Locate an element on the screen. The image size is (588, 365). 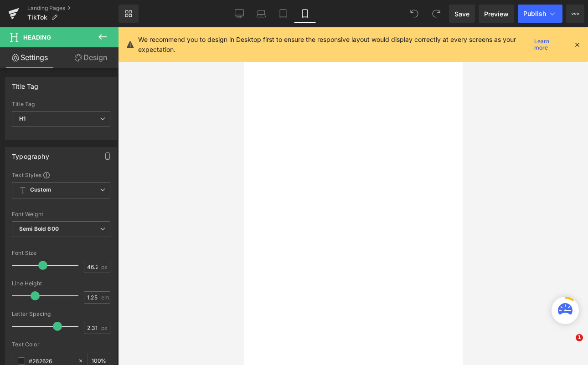
div: Line Height is located at coordinates (61, 284).